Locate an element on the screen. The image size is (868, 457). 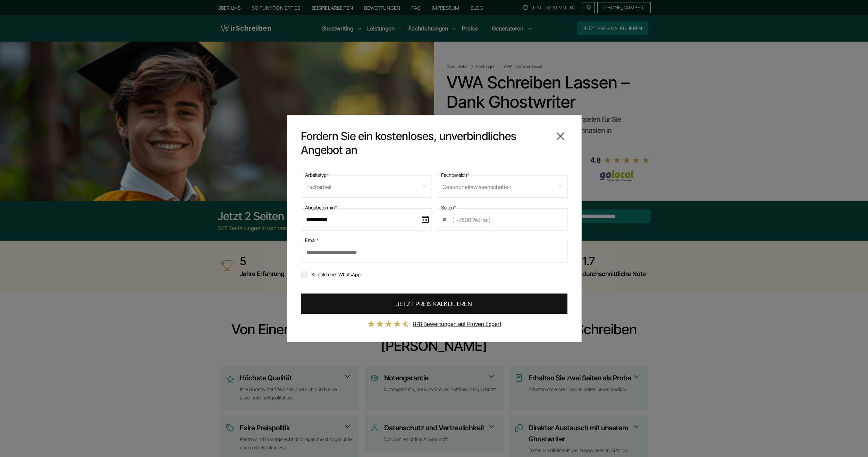
input: date is located at coordinates (366, 220).